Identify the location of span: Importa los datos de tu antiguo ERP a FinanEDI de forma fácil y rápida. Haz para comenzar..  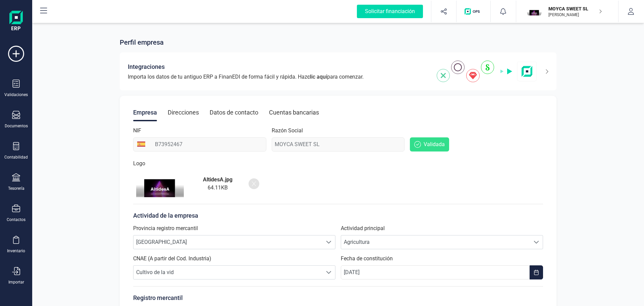
(245, 77).